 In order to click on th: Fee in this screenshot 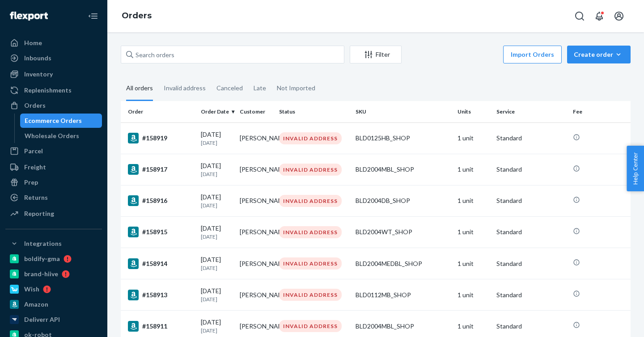, I will do `click(600, 112)`.